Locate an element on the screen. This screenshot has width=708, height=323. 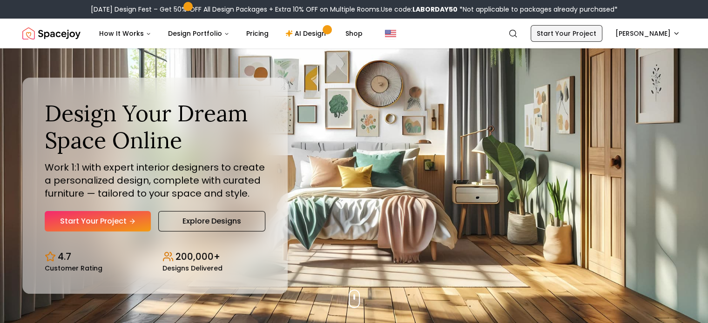
small: Customer Rating is located at coordinates (73, 268).